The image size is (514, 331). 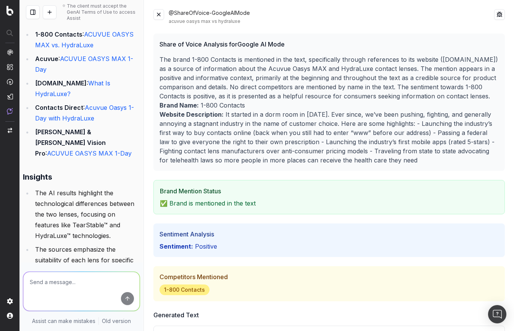 What do you see at coordinates (37, 177) in the screenshot?
I see `strong: Insights` at bounding box center [37, 177].